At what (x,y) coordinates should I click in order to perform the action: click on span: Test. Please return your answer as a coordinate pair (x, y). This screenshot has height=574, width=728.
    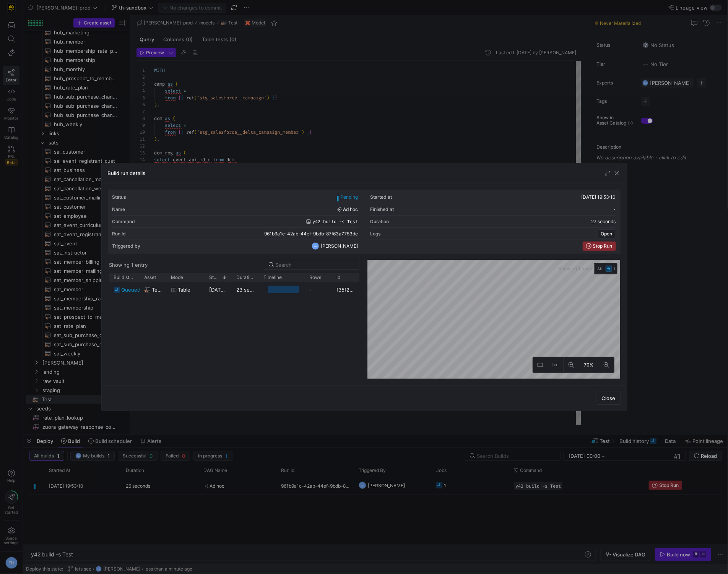
    Looking at the image, I should click on (157, 289).